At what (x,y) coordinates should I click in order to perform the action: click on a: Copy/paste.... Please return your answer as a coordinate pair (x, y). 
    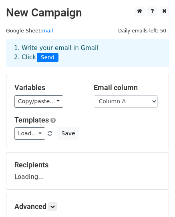
    Looking at the image, I should click on (39, 101).